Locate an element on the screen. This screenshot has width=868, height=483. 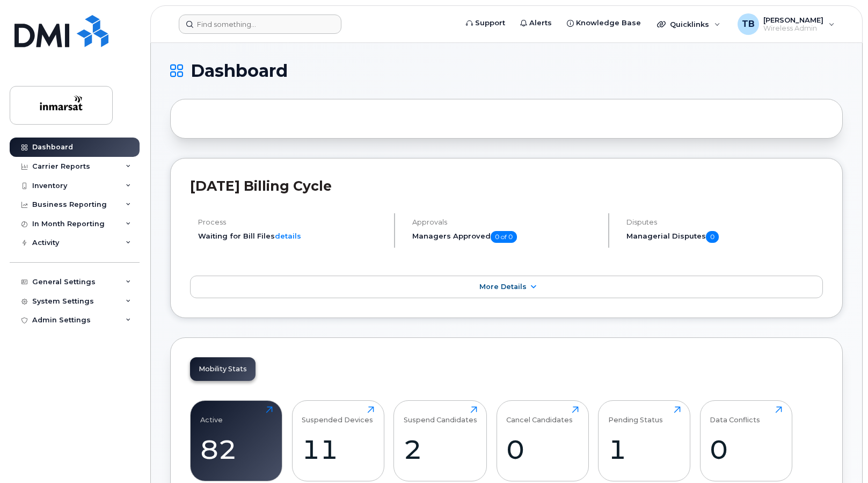
div: Data Conflicts is located at coordinates (735, 415).